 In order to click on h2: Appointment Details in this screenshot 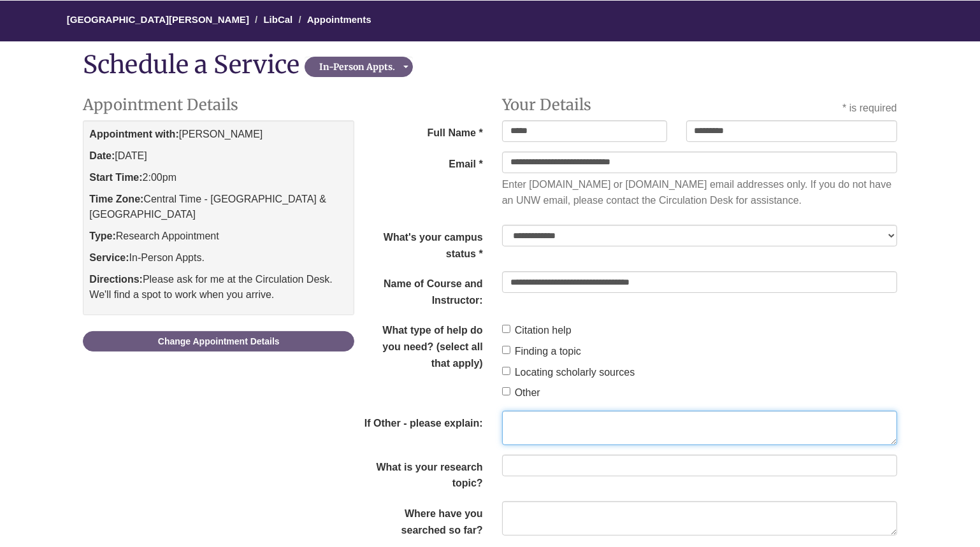, I will do `click(218, 105)`.